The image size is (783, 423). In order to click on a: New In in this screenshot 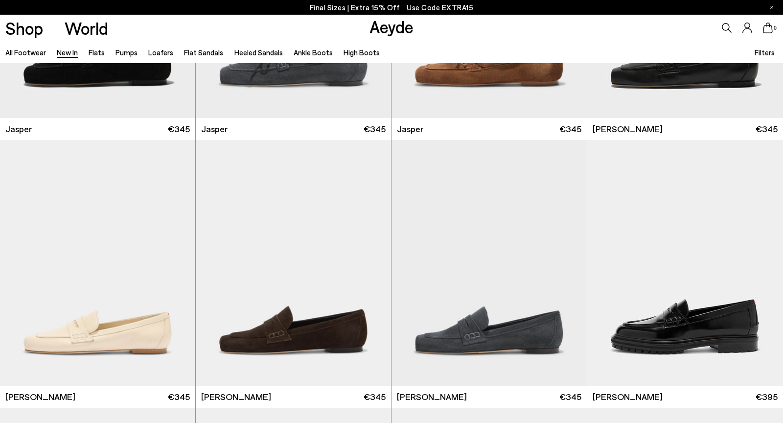, I will do `click(67, 52)`.